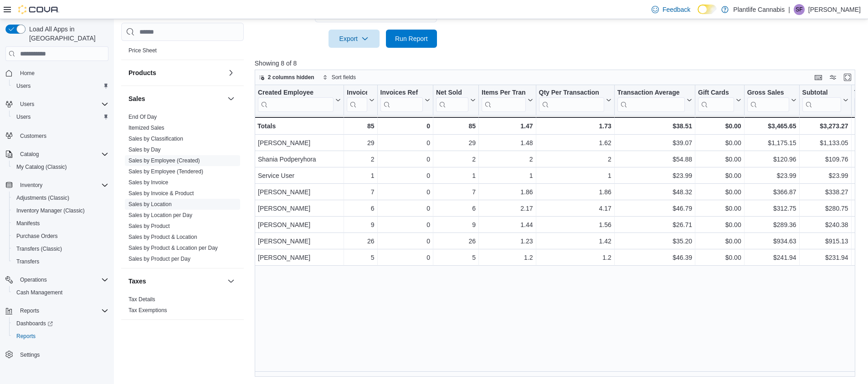 The height and width of the screenshot is (384, 868). Describe the element at coordinates (33, 280) in the screenshot. I see `button: Operations` at that location.